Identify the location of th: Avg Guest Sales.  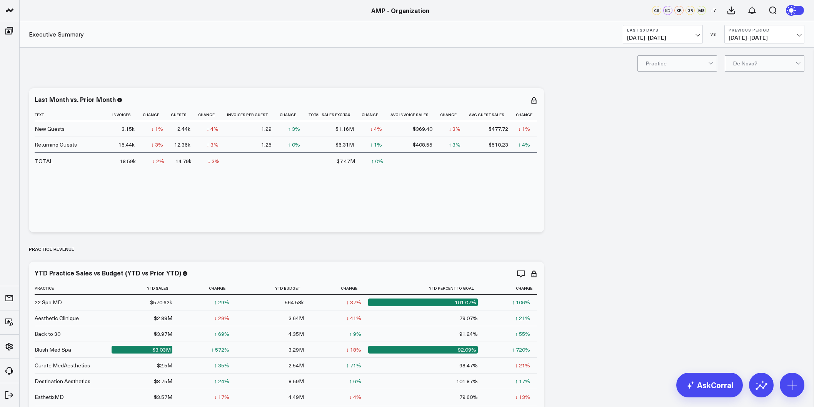
(491, 115).